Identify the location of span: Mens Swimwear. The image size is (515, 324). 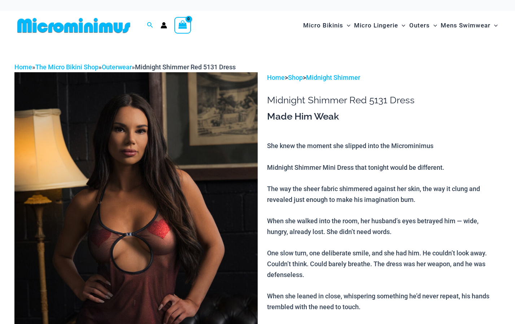
(465, 25).